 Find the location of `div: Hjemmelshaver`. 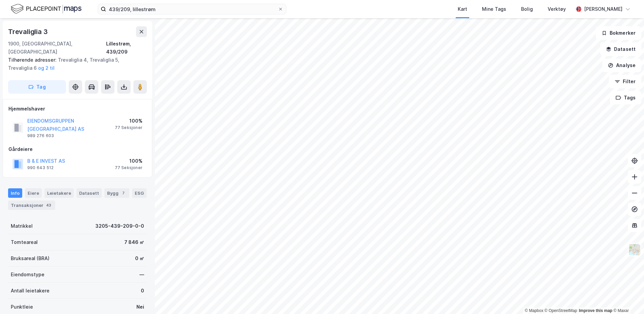

div: Hjemmelshaver is located at coordinates (77, 109).